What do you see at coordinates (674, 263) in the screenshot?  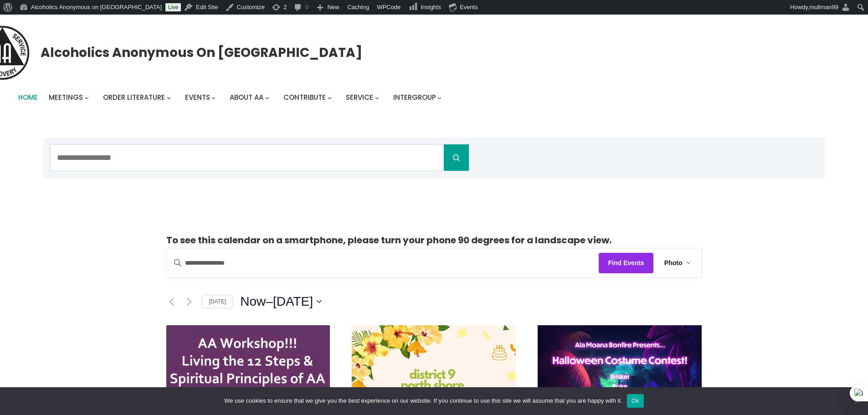 I see `span: Photo` at bounding box center [674, 263].